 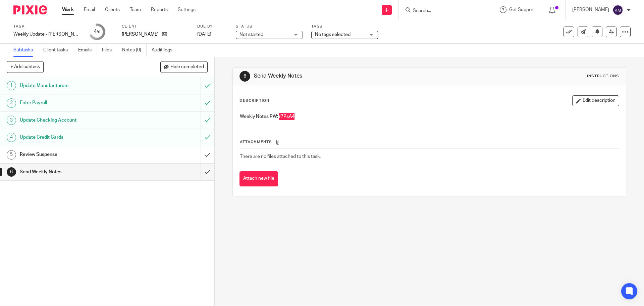 What do you see at coordinates (89, 10) in the screenshot?
I see `a: Email` at bounding box center [89, 10].